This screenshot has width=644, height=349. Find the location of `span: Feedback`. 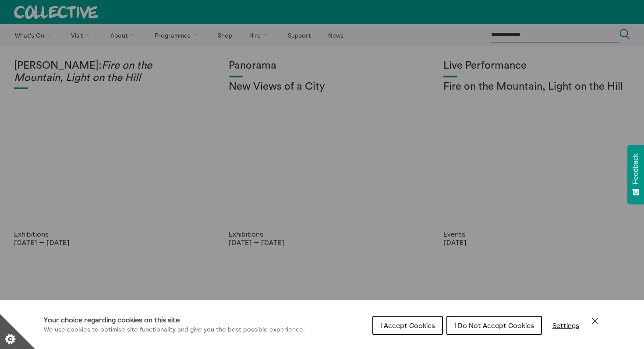

span: Feedback is located at coordinates (635, 169).